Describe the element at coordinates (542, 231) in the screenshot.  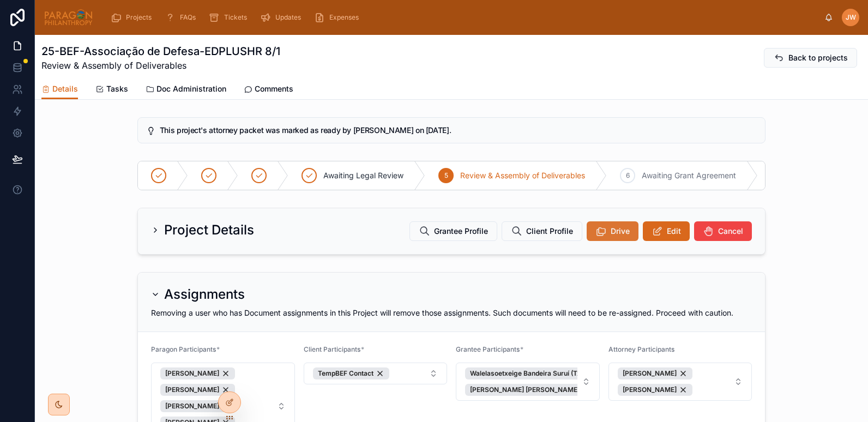
I see `button: Client Profile` at that location.